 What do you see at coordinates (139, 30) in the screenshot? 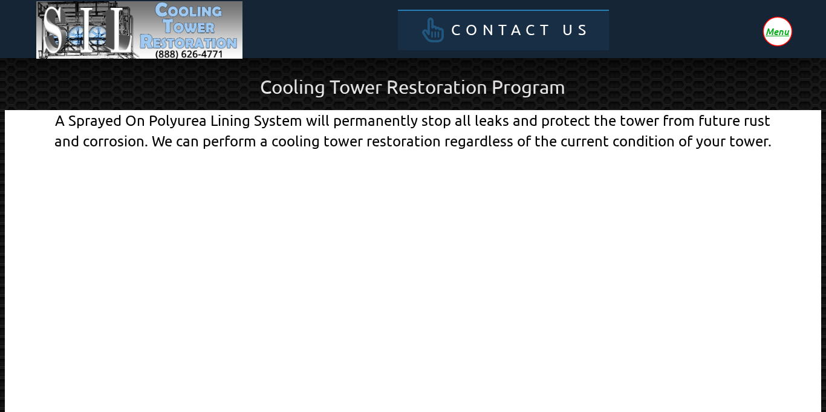
I see `img: Image` at bounding box center [139, 30].